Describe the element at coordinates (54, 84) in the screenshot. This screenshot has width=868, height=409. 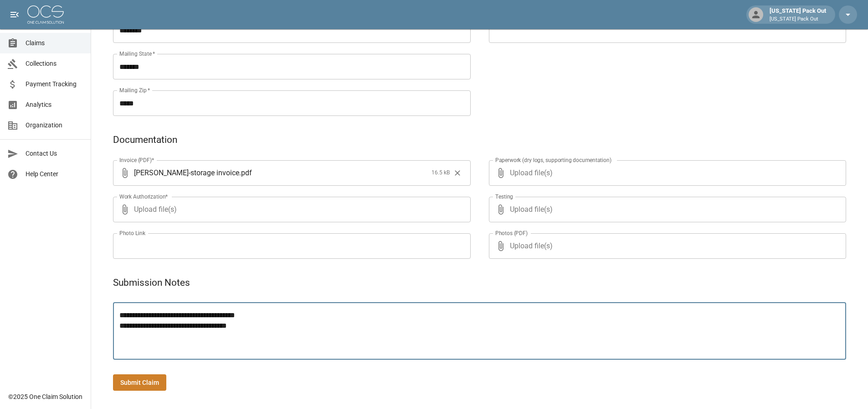
I see `span: Payment Tracking` at that location.